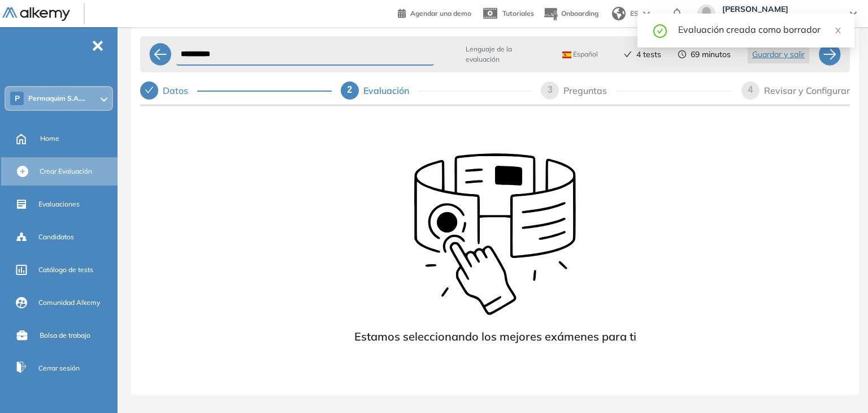  I want to click on span: 2, so click(349, 90).